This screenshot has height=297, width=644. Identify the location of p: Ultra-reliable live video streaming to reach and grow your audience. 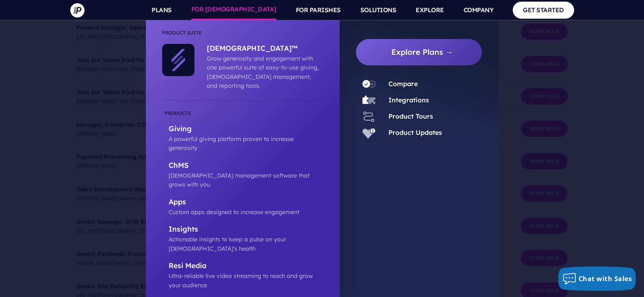
(246, 280).